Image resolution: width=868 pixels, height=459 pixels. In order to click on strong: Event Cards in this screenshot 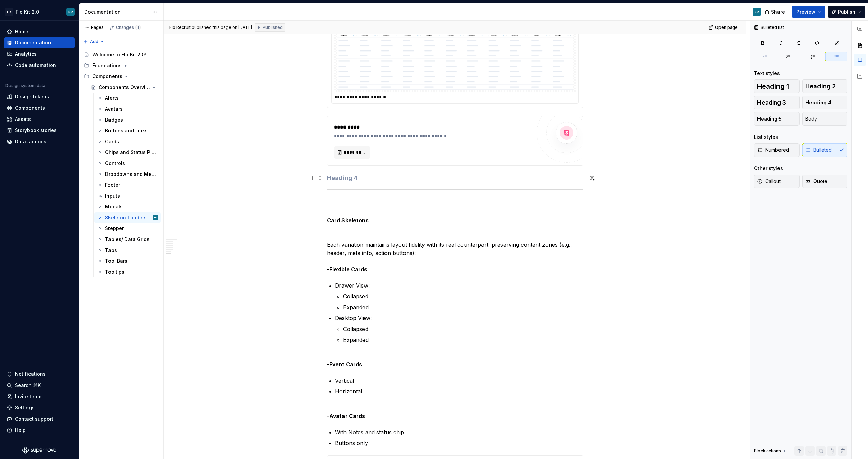, I will do `click(346, 364)`.